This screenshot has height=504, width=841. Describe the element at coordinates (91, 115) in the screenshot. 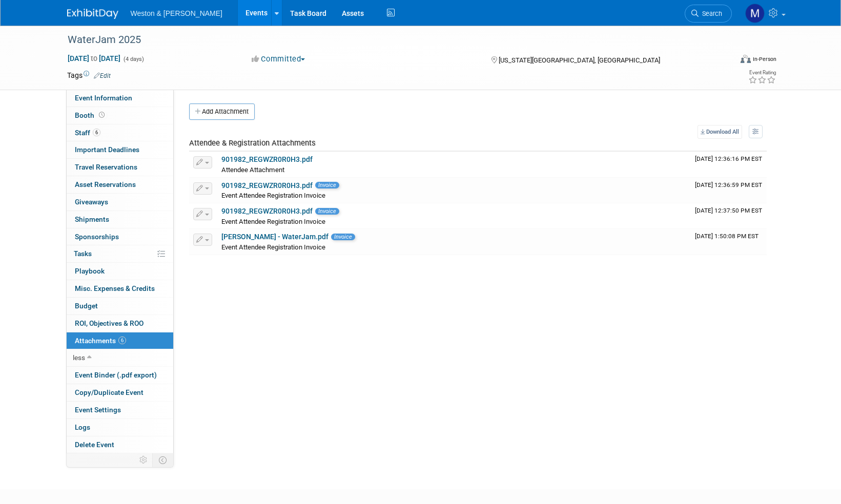

I see `span: Booth` at that location.